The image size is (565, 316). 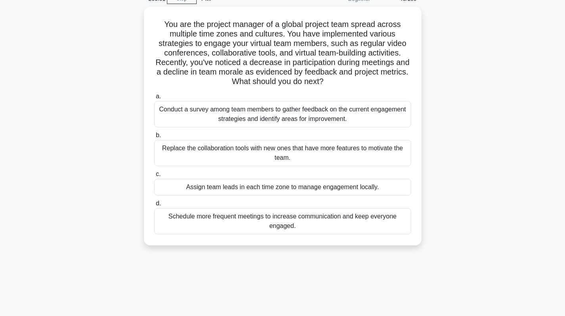 What do you see at coordinates (158, 203) in the screenshot?
I see `span: d.` at bounding box center [158, 203].